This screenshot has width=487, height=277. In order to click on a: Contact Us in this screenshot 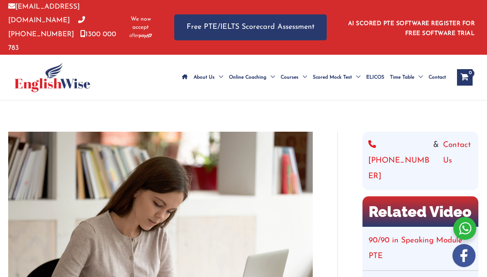, I will do `click(458, 161)`.